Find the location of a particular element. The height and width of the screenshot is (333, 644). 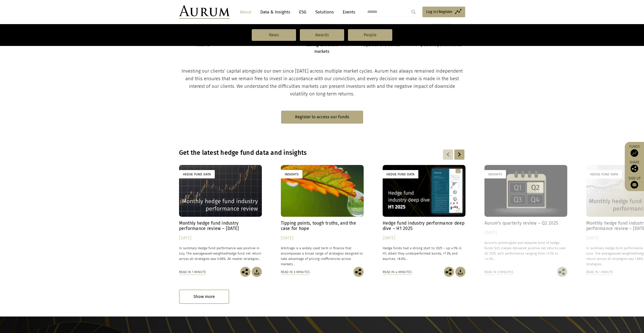

div: Share is located at coordinates (635, 166).